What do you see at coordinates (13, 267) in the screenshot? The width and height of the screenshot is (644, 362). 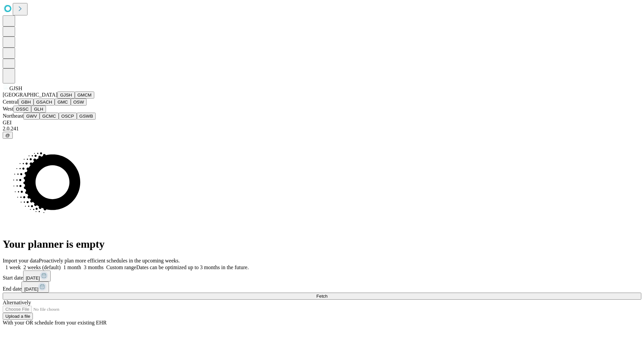 I see `span: 1 week` at bounding box center [13, 267].